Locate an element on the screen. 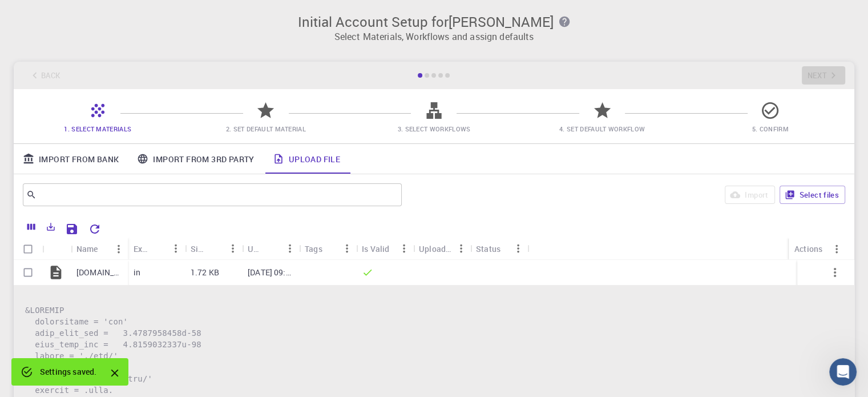 This screenshot has width=868, height=397. div: Settings saved. is located at coordinates (68, 372).